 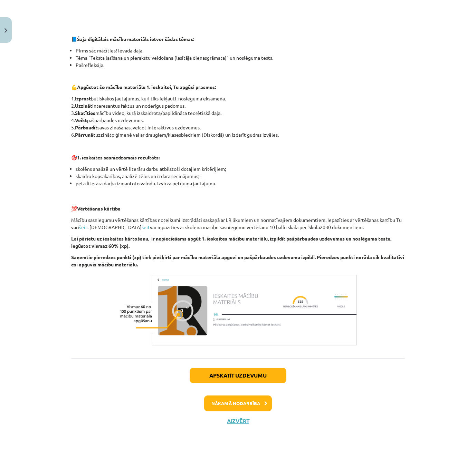 I want to click on p: Mācību sasniegumu vērtēšanas kārtības noteikumi izstrādāti saskaņā ar LR likumiem un normatīvajie..., so click(x=238, y=224).